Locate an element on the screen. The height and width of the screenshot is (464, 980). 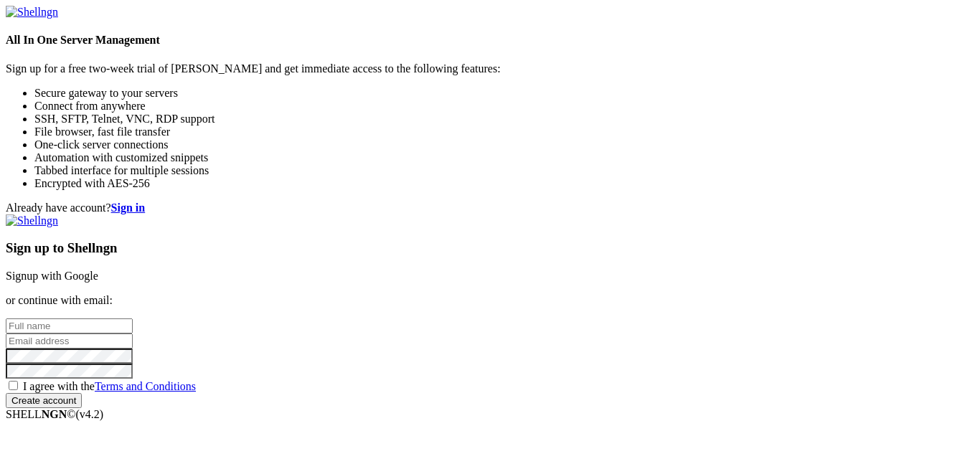
li: Secure gateway to your servers is located at coordinates (504, 93).